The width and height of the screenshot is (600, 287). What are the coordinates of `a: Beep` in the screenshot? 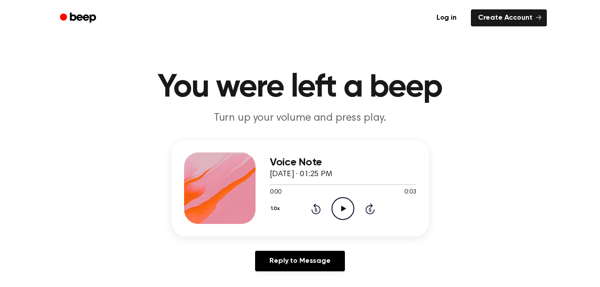 It's located at (79, 18).